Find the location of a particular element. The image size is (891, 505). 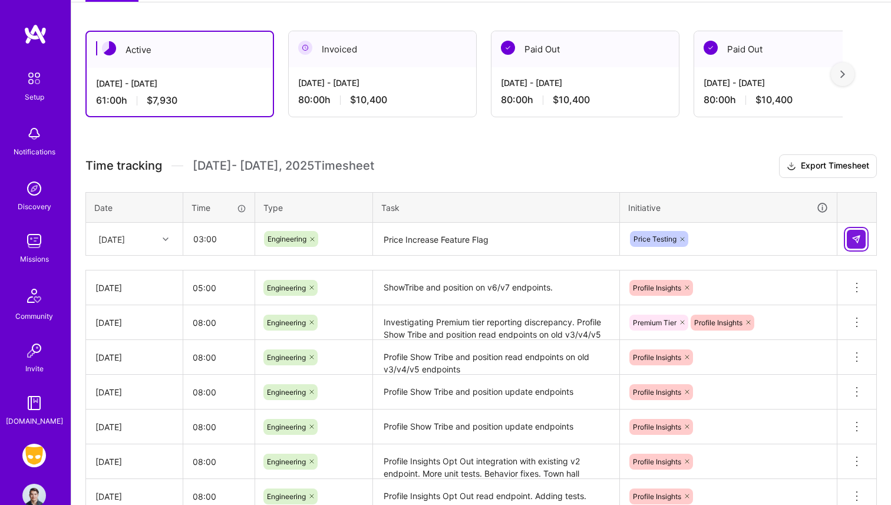

span: Price Testing is located at coordinates (655, 239).